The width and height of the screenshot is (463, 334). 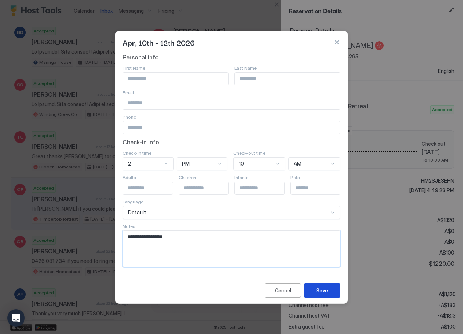 I want to click on span: PM, so click(x=186, y=164).